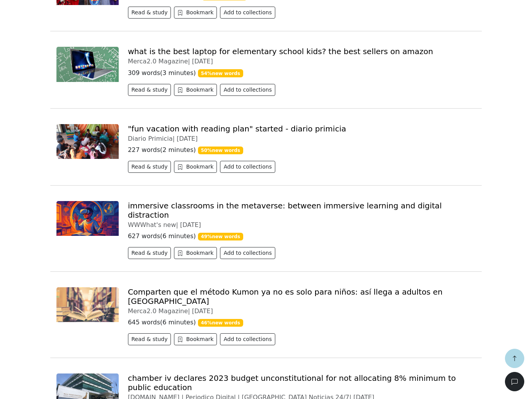 This screenshot has height=399, width=532. What do you see at coordinates (221, 150) in the screenshot?
I see `span: 50 % new words` at bounding box center [221, 150].